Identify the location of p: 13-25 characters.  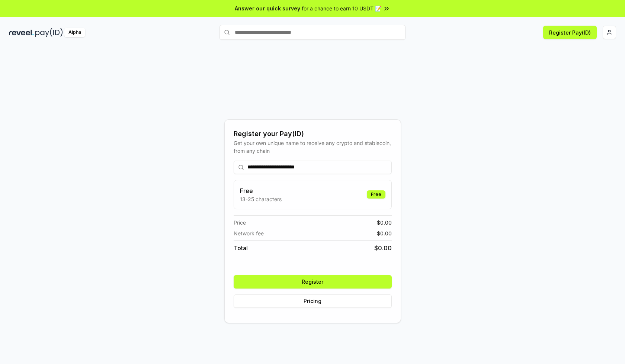
(261, 199).